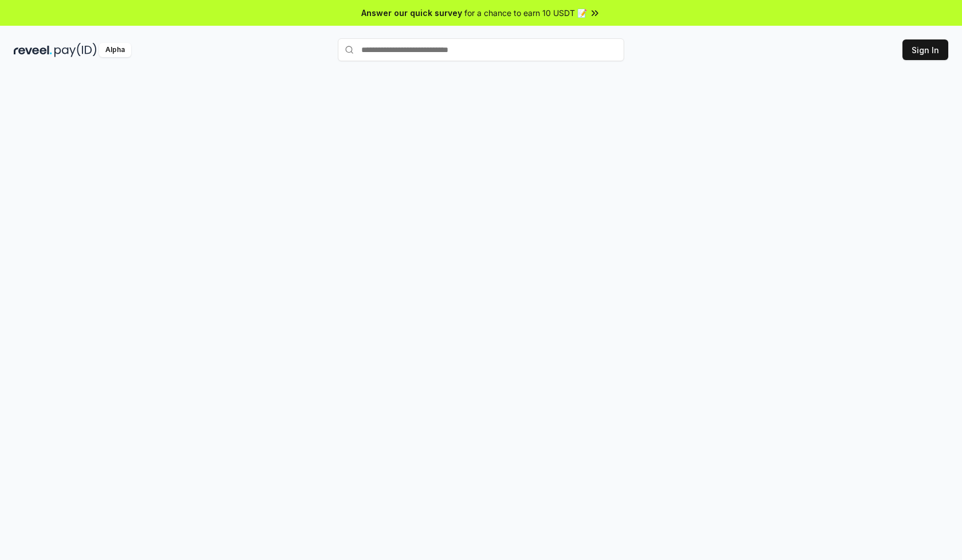 This screenshot has height=560, width=962. What do you see at coordinates (115, 50) in the screenshot?
I see `div: Alpha` at bounding box center [115, 50].